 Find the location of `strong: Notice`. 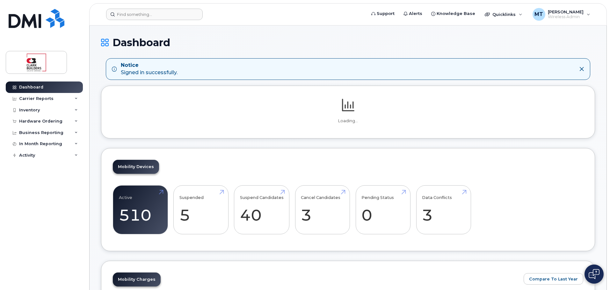

strong: Notice is located at coordinates (149, 65).